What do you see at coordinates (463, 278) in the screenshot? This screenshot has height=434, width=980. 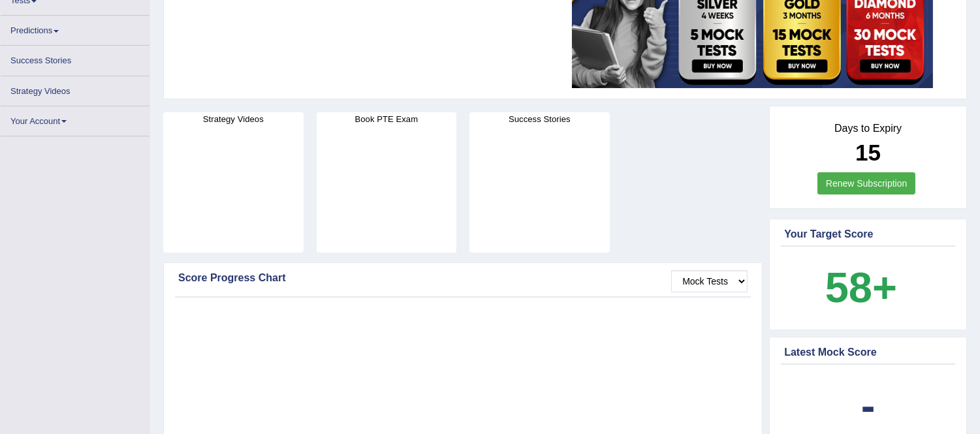 I see `div: Score Progress Chart` at bounding box center [463, 278].